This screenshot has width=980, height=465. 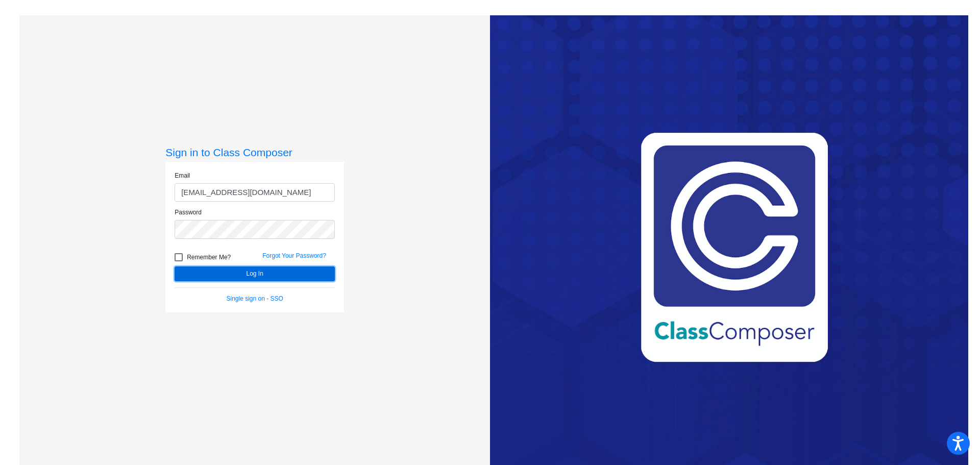 What do you see at coordinates (255, 299) in the screenshot?
I see `a: Single sign on - SSO` at bounding box center [255, 299].